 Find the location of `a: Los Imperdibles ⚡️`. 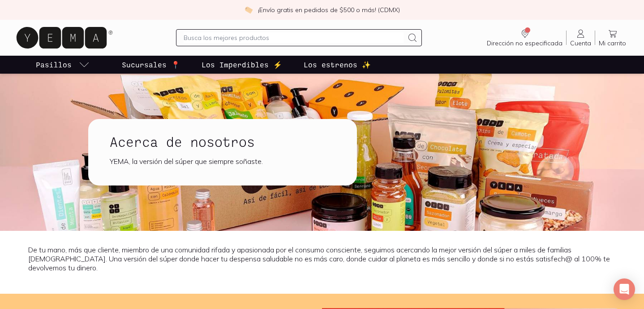

a: Los Imperdibles ⚡️ is located at coordinates (242, 65).